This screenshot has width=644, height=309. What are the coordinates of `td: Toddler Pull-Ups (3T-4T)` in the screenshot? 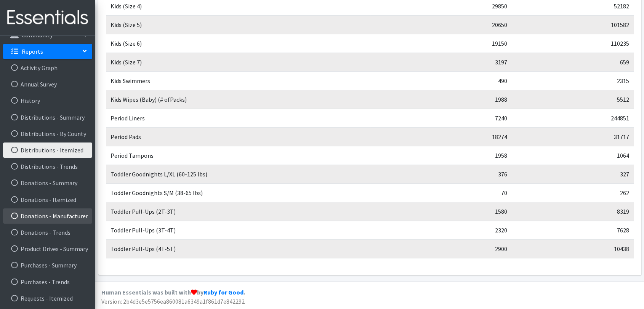 It's located at (238, 230).